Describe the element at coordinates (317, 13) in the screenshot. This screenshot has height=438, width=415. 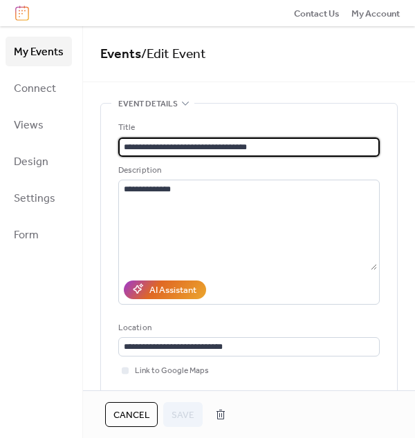
I see `a: Contact Us` at that location.